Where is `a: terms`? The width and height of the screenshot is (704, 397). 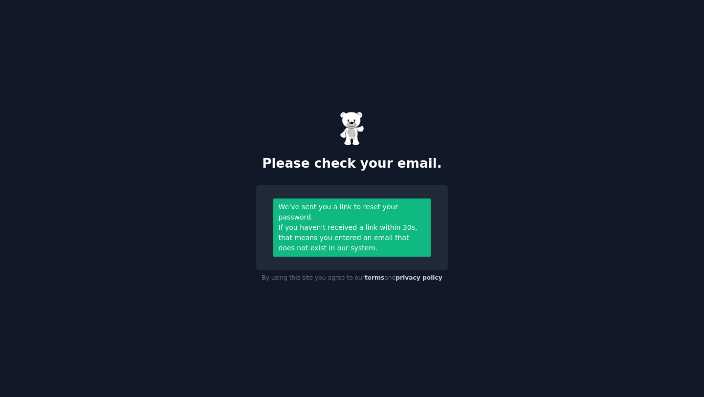 a: terms is located at coordinates (375, 278).